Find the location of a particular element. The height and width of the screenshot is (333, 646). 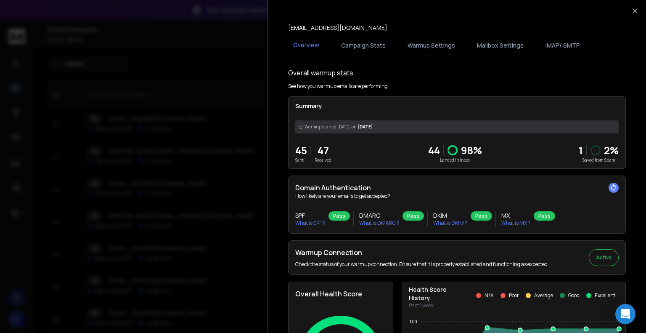

p: Sent is located at coordinates (301, 160).